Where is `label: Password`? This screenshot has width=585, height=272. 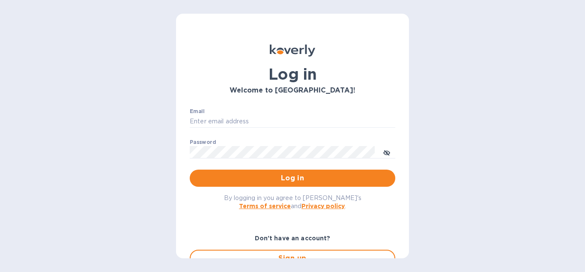 label: Password is located at coordinates (202, 142).